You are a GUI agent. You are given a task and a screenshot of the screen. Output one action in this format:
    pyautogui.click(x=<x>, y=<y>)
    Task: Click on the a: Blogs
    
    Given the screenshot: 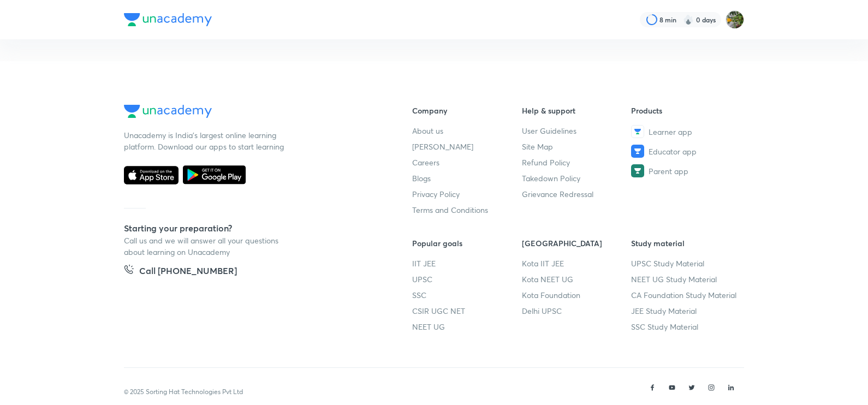 What is the action you would take?
    pyautogui.click(x=467, y=178)
    